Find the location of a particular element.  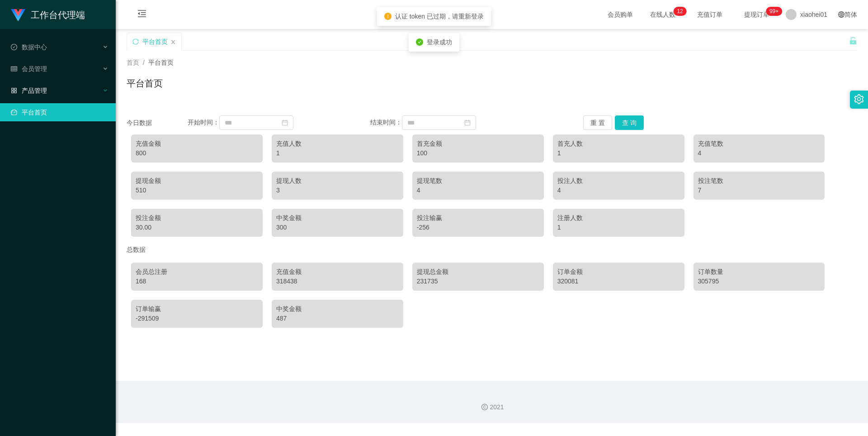

div: 提现总金额 is located at coordinates (478, 272).